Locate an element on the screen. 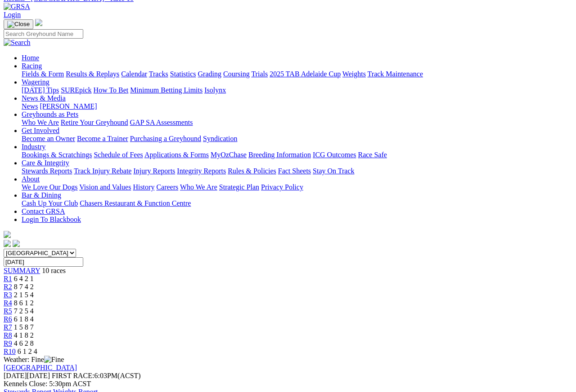 This screenshot has width=576, height=392. a: R7 is located at coordinates (7, 327).